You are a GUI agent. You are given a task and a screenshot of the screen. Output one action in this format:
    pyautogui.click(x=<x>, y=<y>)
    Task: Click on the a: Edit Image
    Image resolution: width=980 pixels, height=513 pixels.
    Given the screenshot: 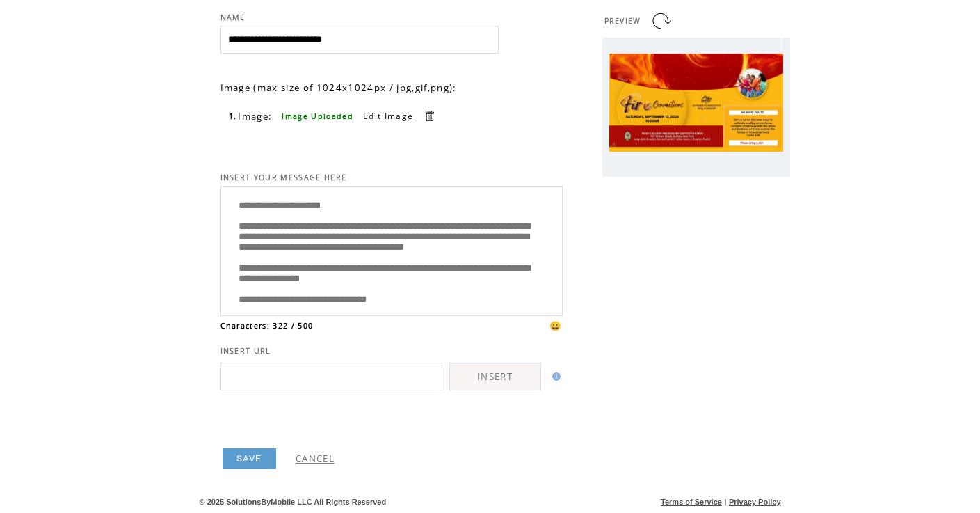 What is the action you would take?
    pyautogui.click(x=388, y=115)
    